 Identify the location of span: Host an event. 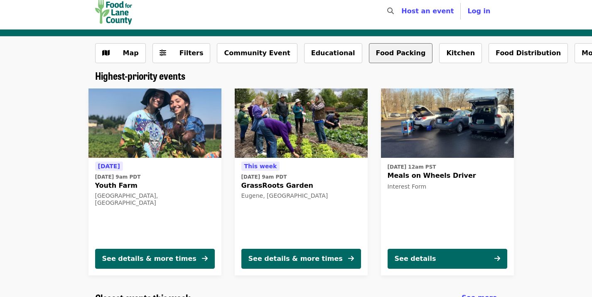
(427, 11).